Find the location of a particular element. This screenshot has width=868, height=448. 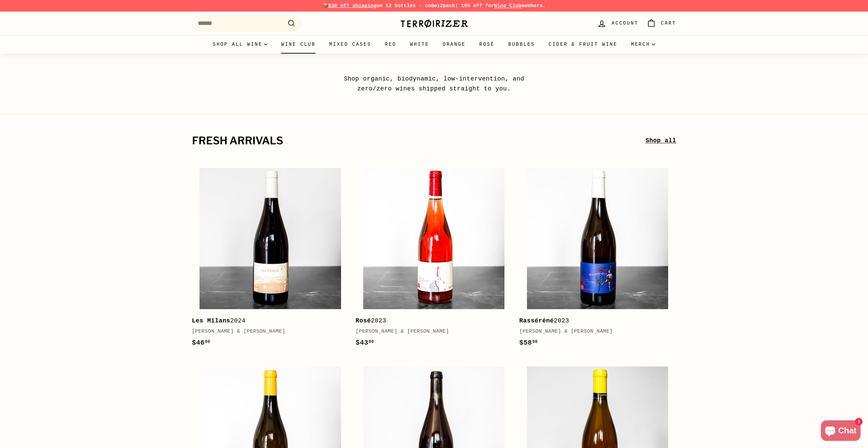

b: Les Milans is located at coordinates (211, 321).